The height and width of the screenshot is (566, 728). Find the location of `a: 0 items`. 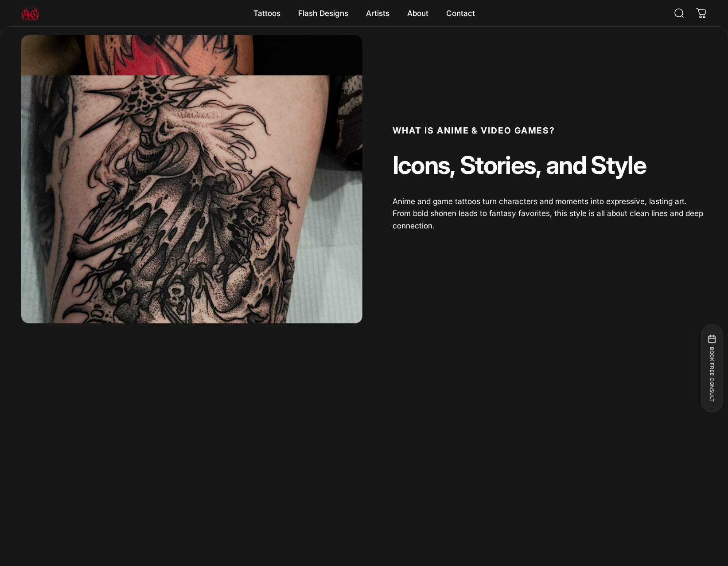

a: 0 items is located at coordinates (701, 13).